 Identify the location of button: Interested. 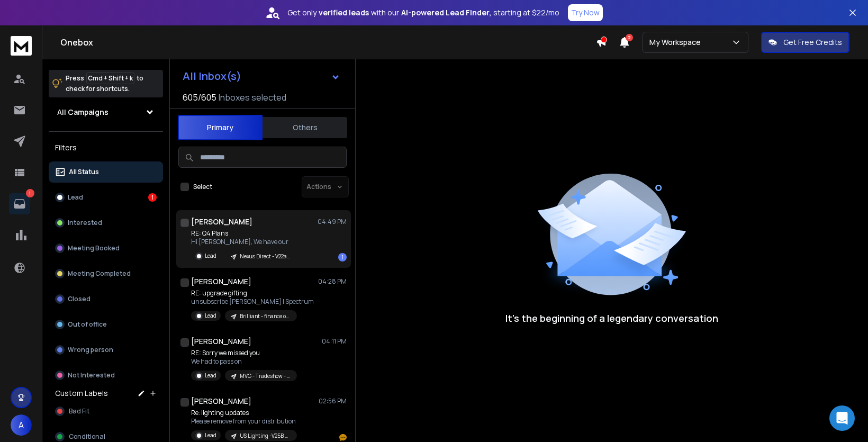
(106, 223).